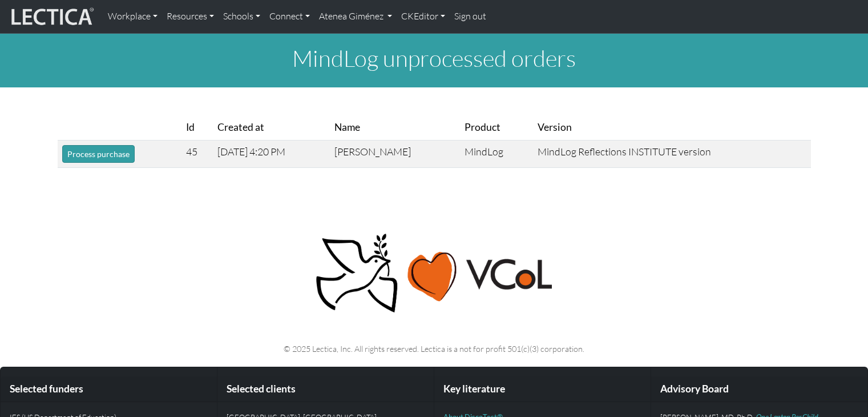 This screenshot has width=868, height=417. What do you see at coordinates (271, 127) in the screenshot?
I see `th: Created at` at bounding box center [271, 127].